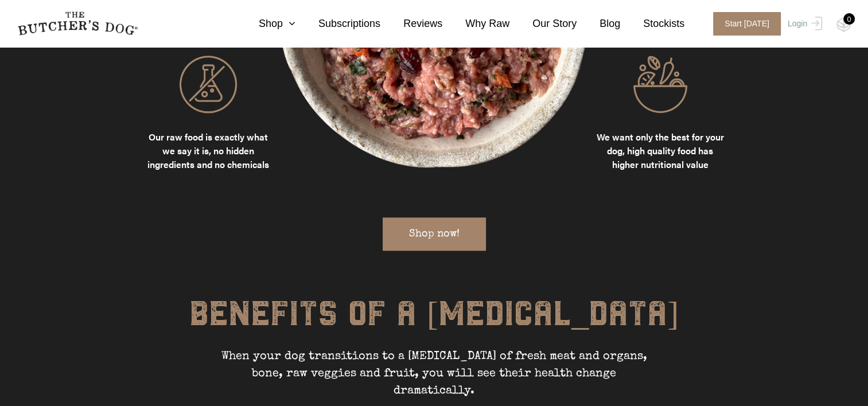 The width and height of the screenshot is (868, 406). Describe the element at coordinates (338, 23) in the screenshot. I see `a: Subscriptions` at that location.